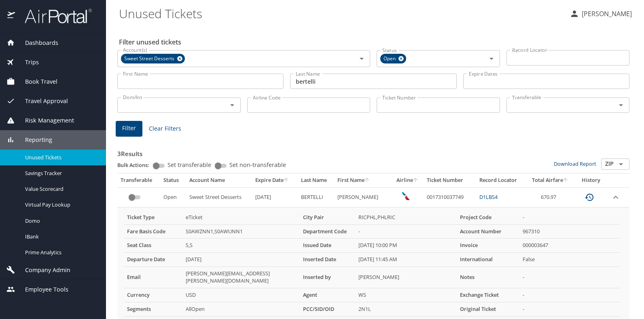 This screenshot has width=644, height=319. Describe the element at coordinates (316, 197) in the screenshot. I see `td: BERTELLI` at that location.